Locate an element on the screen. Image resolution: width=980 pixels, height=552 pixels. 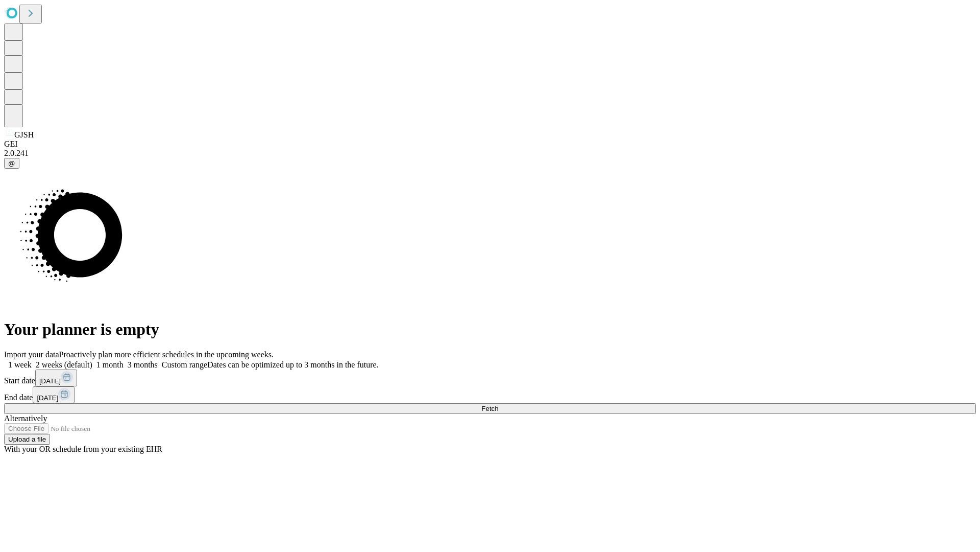
div: 2.0.241 is located at coordinates (490, 153).